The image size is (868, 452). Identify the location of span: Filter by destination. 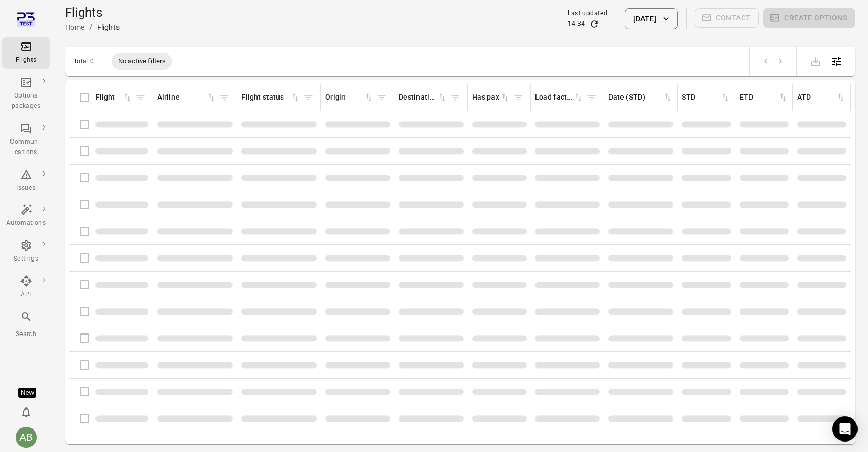
(455, 97).